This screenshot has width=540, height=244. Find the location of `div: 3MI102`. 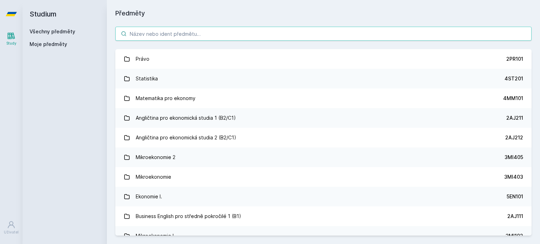

div: 3MI102 is located at coordinates (515, 236).